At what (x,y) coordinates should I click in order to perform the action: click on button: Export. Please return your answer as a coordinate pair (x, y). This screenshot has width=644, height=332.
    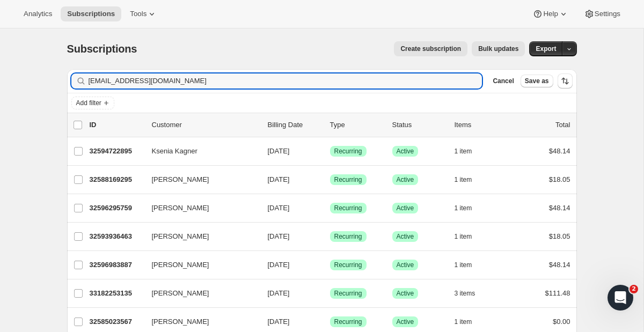
    Looking at the image, I should click on (545, 49).